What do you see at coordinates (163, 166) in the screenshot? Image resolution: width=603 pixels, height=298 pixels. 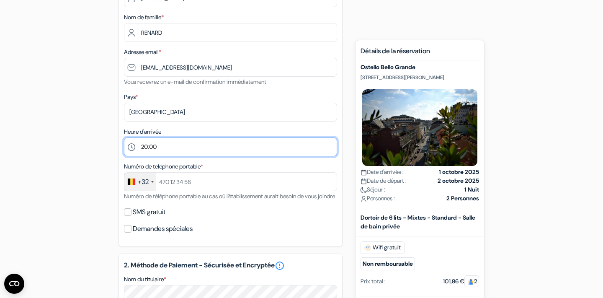 I see `label: Numéro de telephone portable` at bounding box center [163, 166].